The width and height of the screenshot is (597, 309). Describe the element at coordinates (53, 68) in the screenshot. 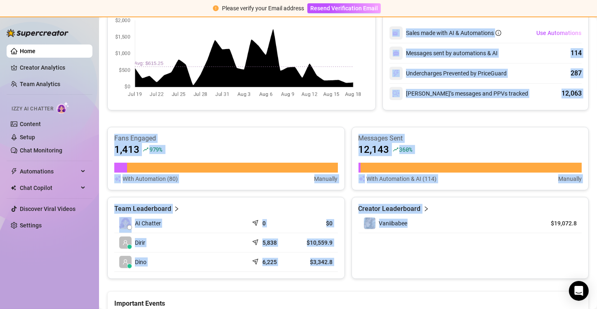

I see `a: Creator Analytics` at that location.